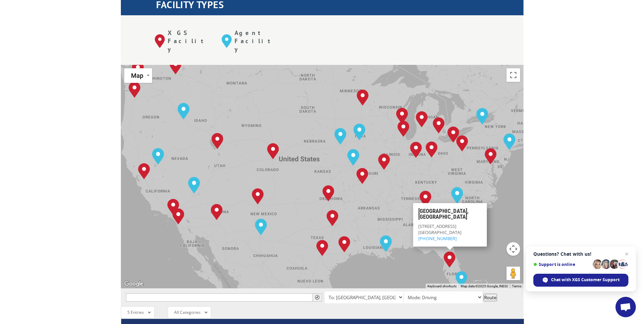  Describe the element at coordinates (425, 198) in the screenshot. I see `div: Tunnel Hill, GA` at that location.